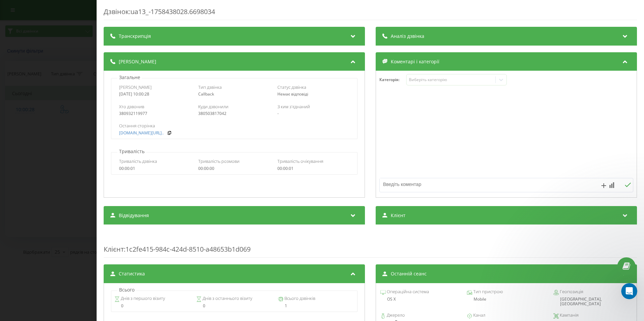 This screenshot has height=321, width=644. I want to click on p: Загальне, so click(129, 77).